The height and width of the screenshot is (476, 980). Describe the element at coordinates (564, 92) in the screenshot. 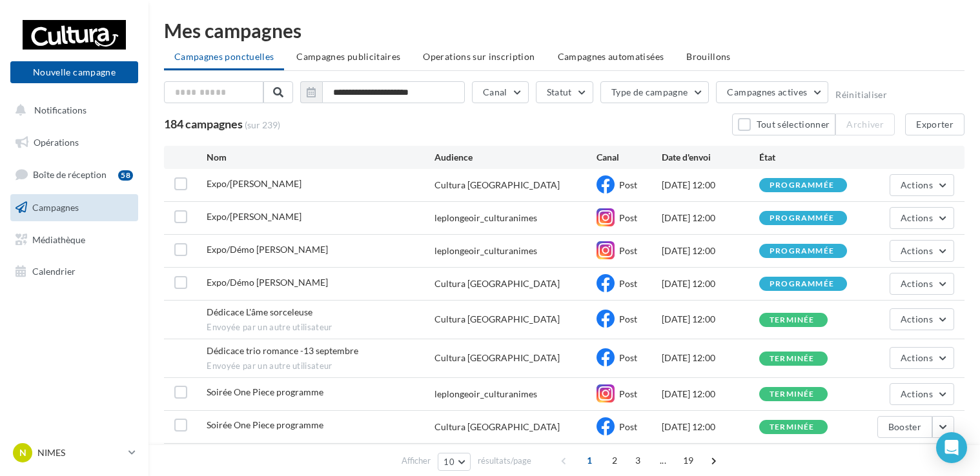

I see `button: Statut` at that location.